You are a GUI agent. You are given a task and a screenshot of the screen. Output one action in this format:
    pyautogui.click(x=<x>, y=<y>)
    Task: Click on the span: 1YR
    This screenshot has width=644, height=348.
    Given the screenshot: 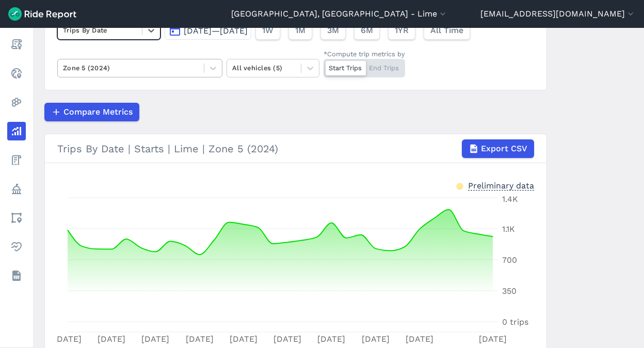 What is the action you would take?
    pyautogui.click(x=402, y=31)
    